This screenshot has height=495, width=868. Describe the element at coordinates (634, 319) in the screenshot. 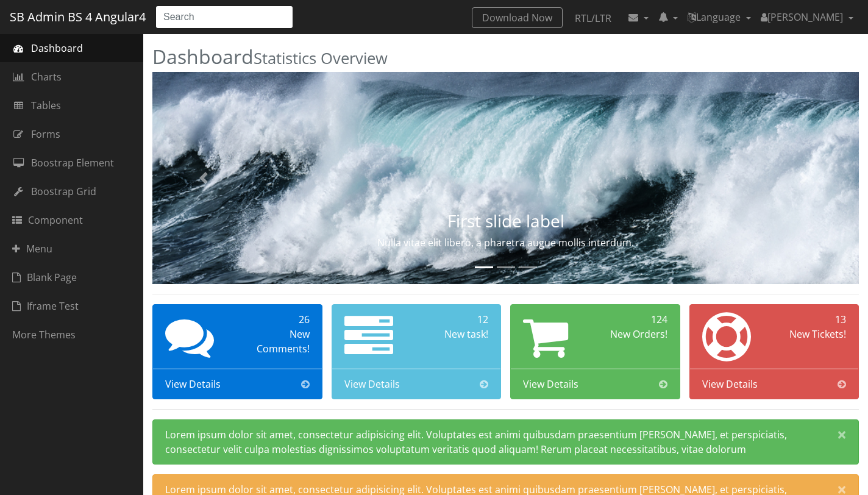

I see `div: 124` at that location.